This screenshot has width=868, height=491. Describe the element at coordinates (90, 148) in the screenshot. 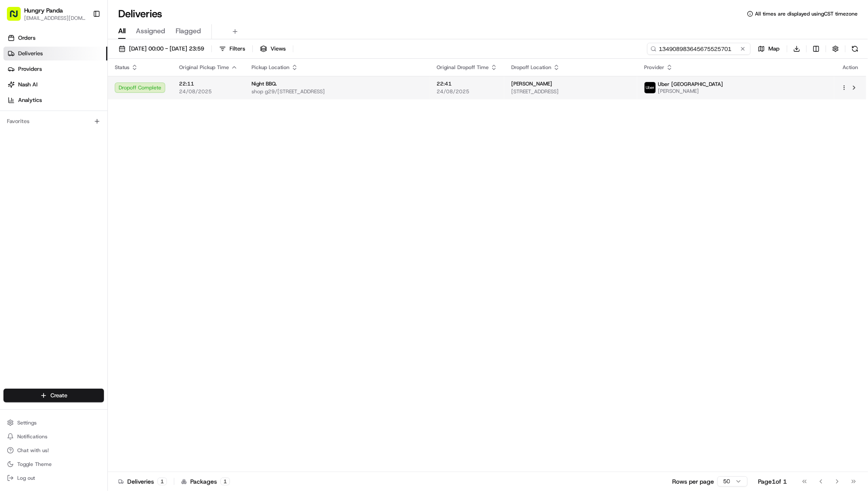

I see `div: Start new chat` at that location.